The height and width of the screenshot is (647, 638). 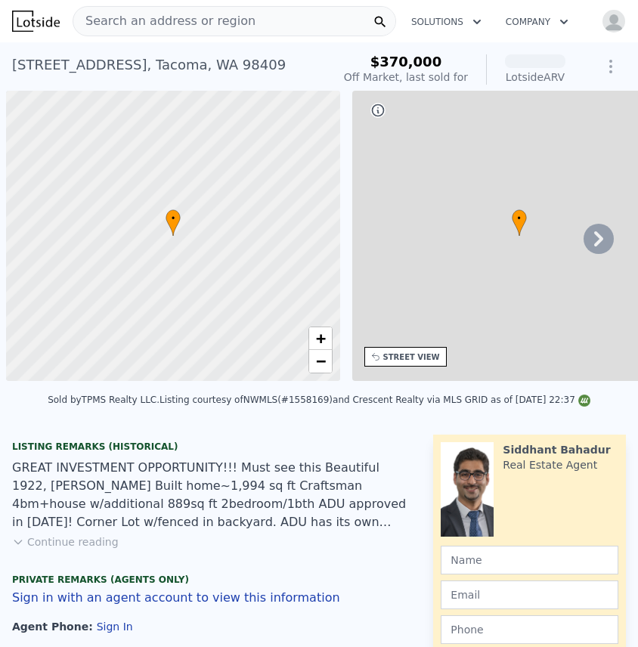 I want to click on img: NWMLS Logo, so click(x=584, y=401).